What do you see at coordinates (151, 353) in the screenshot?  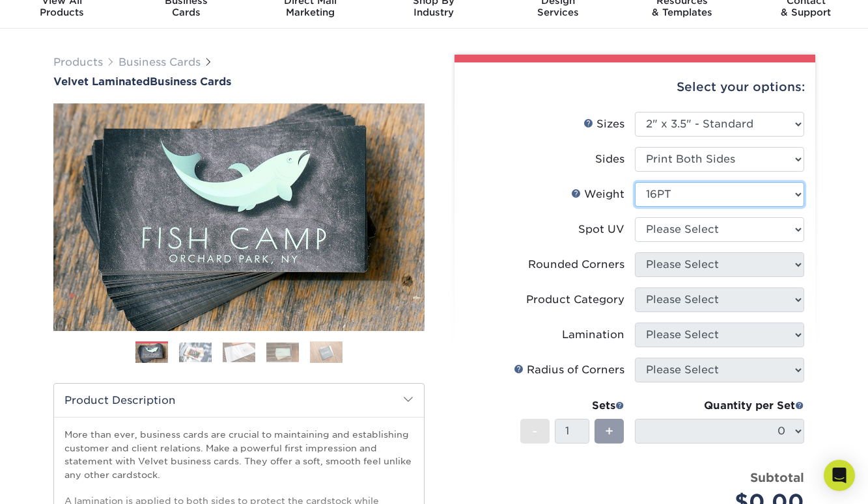 I see `img: Business Cards 01` at bounding box center [151, 353].